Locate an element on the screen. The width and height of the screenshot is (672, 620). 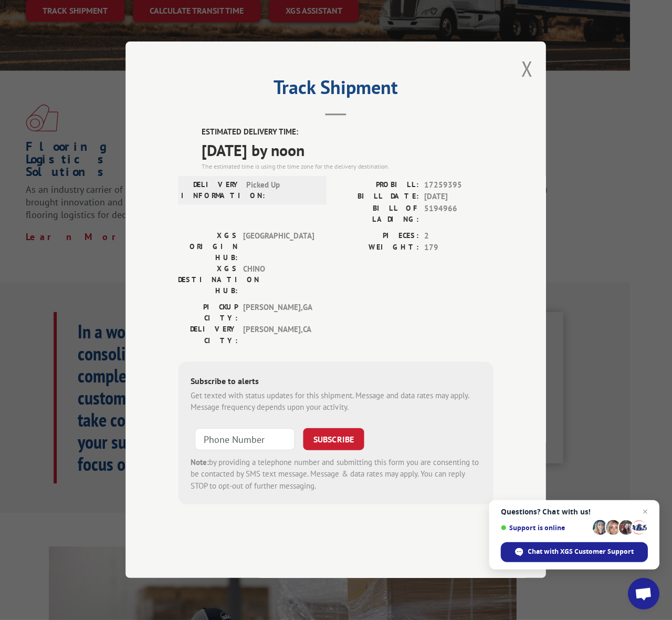
label: PIECES: is located at coordinates (377, 237).